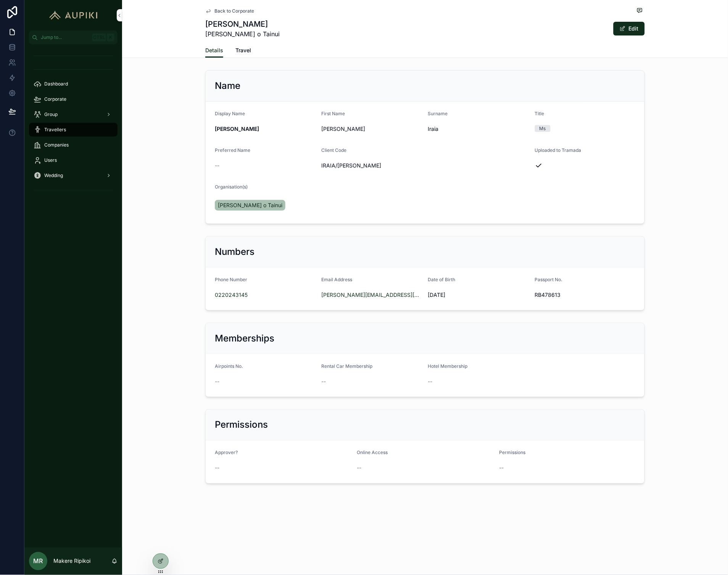  What do you see at coordinates (73, 15) in the screenshot?
I see `img: App logo` at bounding box center [73, 15].